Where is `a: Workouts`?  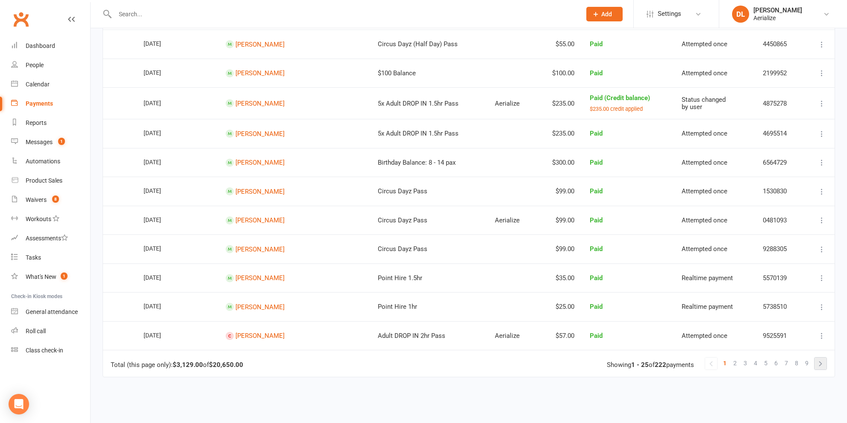 a: Workouts is located at coordinates (50, 219).